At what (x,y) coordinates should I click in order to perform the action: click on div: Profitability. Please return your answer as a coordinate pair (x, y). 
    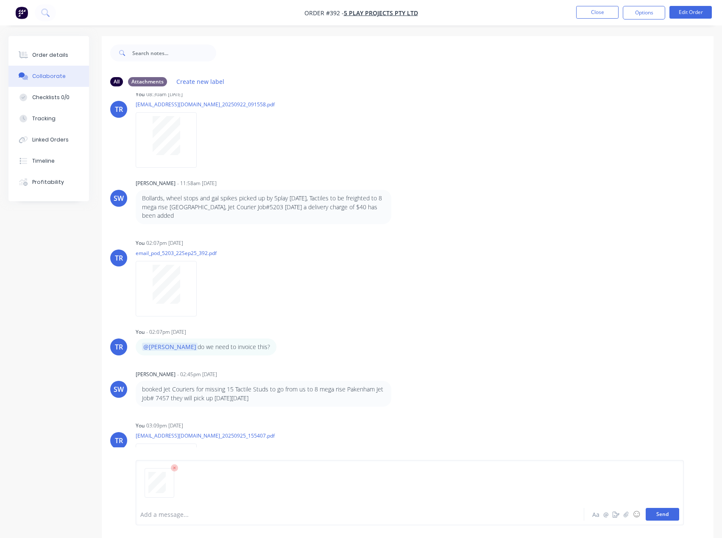
    Looking at the image, I should click on (48, 182).